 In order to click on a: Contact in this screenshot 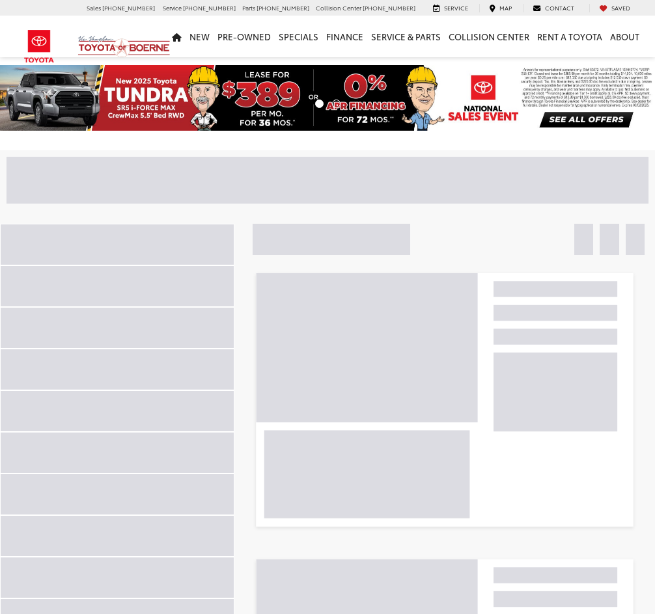, I will do `click(553, 8)`.